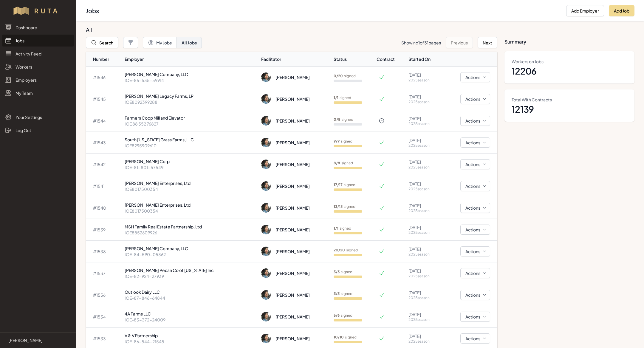 Image resolution: width=644 pixels, height=348 pixels. Describe the element at coordinates (191, 232) in the screenshot. I see `p: IOE8852609926` at that location.